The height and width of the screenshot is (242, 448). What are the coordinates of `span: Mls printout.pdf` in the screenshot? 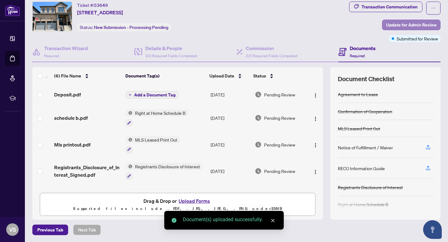 It's located at (72, 145).